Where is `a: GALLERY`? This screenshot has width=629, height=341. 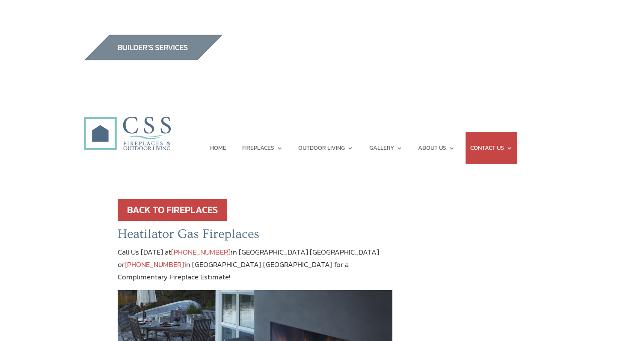 a: GALLERY is located at coordinates (386, 148).